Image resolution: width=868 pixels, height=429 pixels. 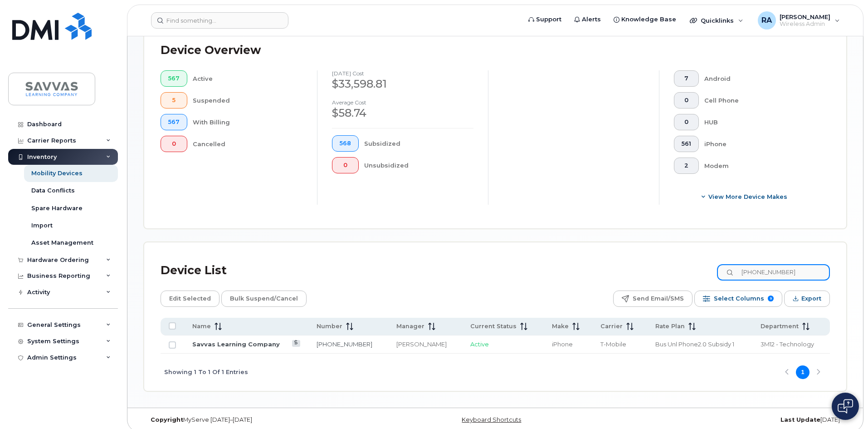 What do you see at coordinates (247, 100) in the screenshot?
I see `div: Suspended` at bounding box center [247, 100].